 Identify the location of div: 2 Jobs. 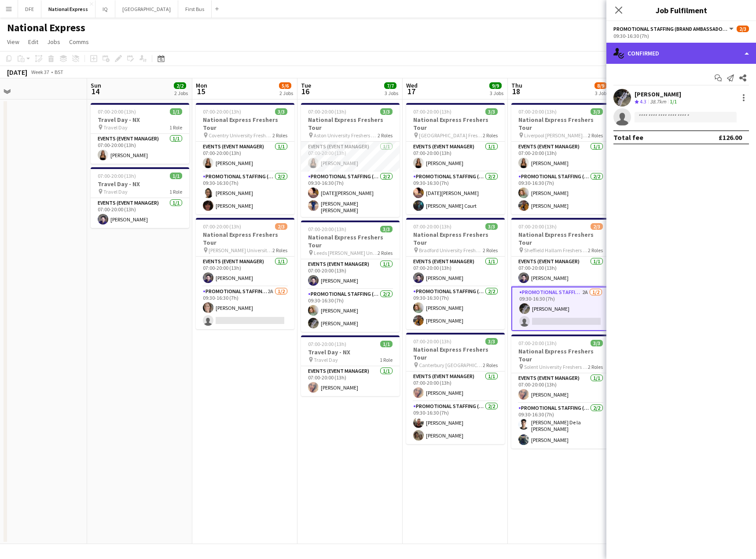
(286, 93).